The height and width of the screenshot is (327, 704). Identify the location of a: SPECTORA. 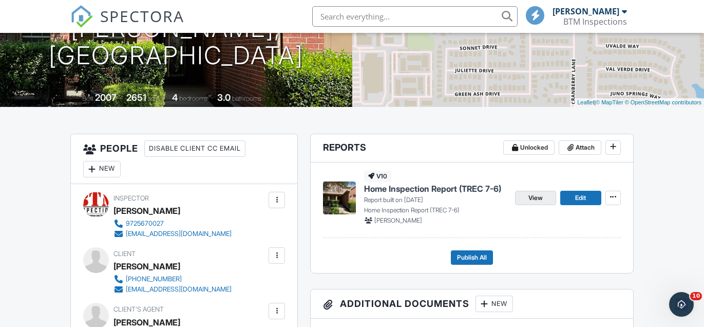
(127, 25).